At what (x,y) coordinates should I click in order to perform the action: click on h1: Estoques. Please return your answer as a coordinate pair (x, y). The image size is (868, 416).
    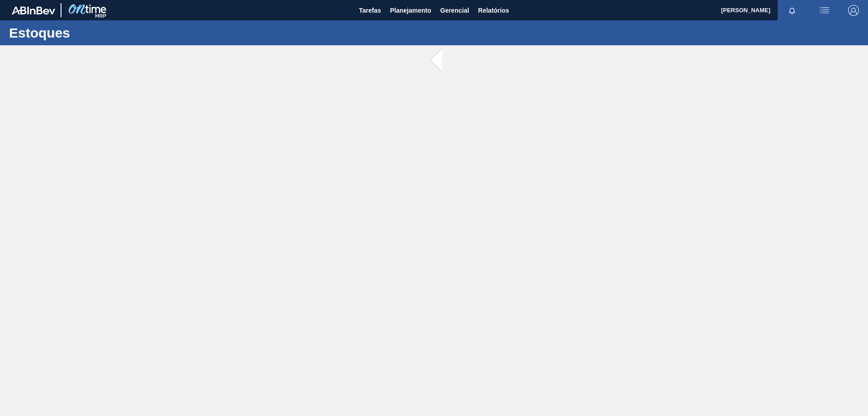
    Looking at the image, I should click on (89, 33).